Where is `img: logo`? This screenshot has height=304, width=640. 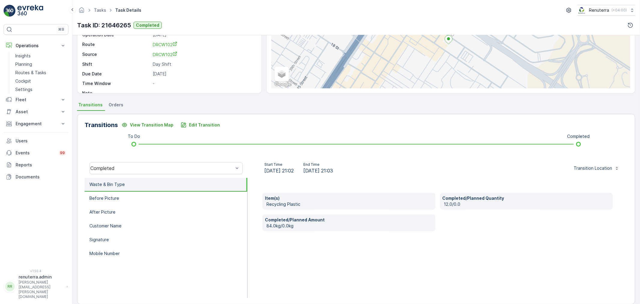 img: logo is located at coordinates (10, 11).